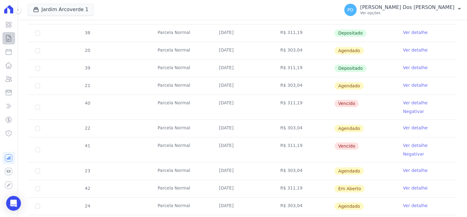 The image size is (467, 217). Describe the element at coordinates (87, 128) in the screenshot. I see `span: 22` at that location.